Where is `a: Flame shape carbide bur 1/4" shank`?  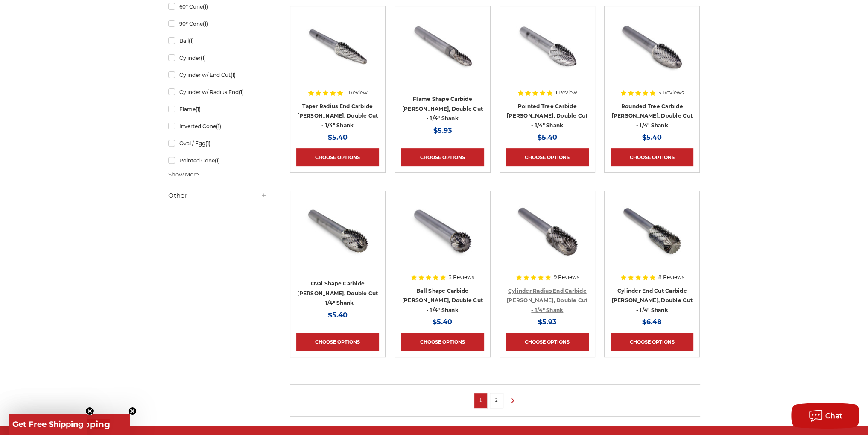
a: Flame shape carbide bur 1/4" shank is located at coordinates (443, 54).